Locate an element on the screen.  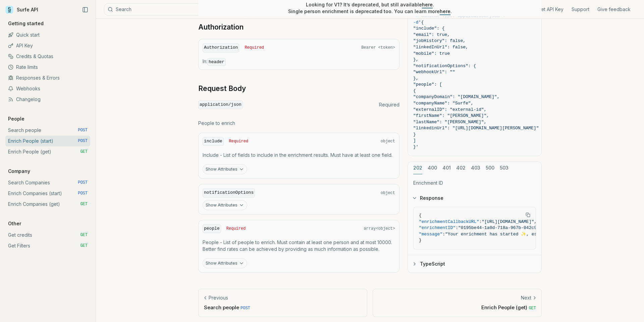
p: Search people is located at coordinates (283, 307).